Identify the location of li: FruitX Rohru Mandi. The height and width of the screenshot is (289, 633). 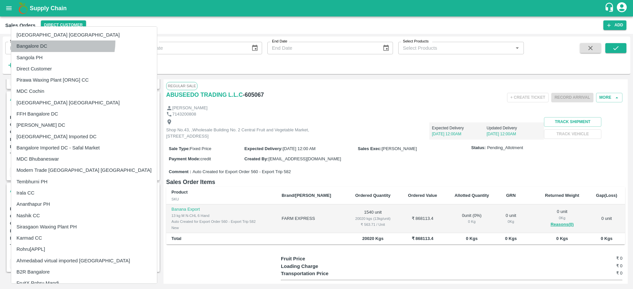
(84, 283).